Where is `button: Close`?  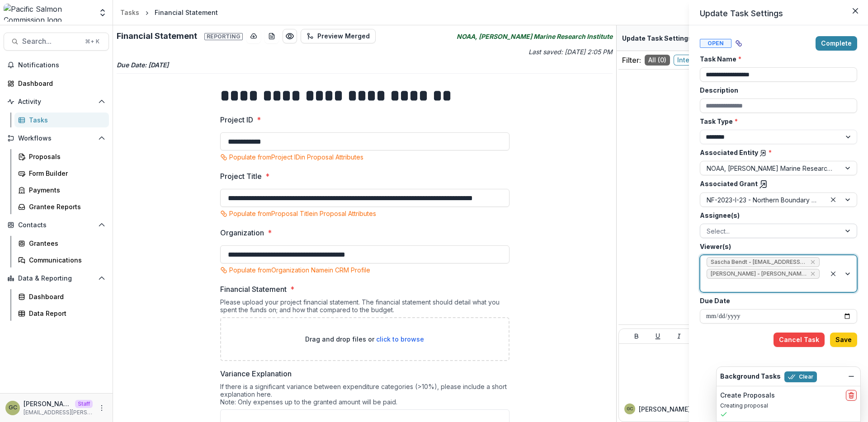 button: Close is located at coordinates (855, 11).